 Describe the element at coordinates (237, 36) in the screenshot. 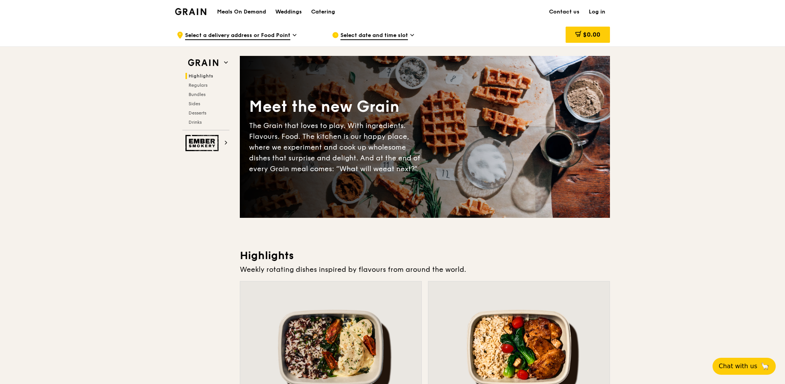

I see `span: Select a delivery address or Food Point` at that location.